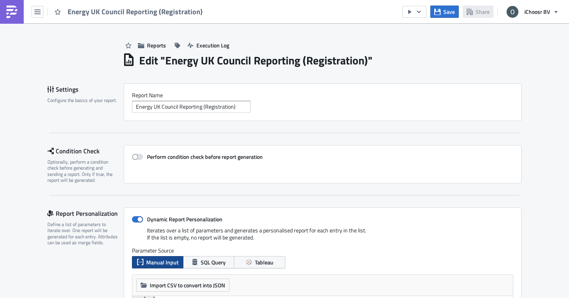 The height and width of the screenshot is (298, 569). What do you see at coordinates (532, 12) in the screenshot?
I see `button: iChoosr BV` at bounding box center [532, 12].